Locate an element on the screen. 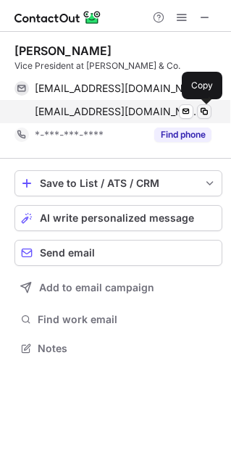  span: Send email is located at coordinates (67, 253).